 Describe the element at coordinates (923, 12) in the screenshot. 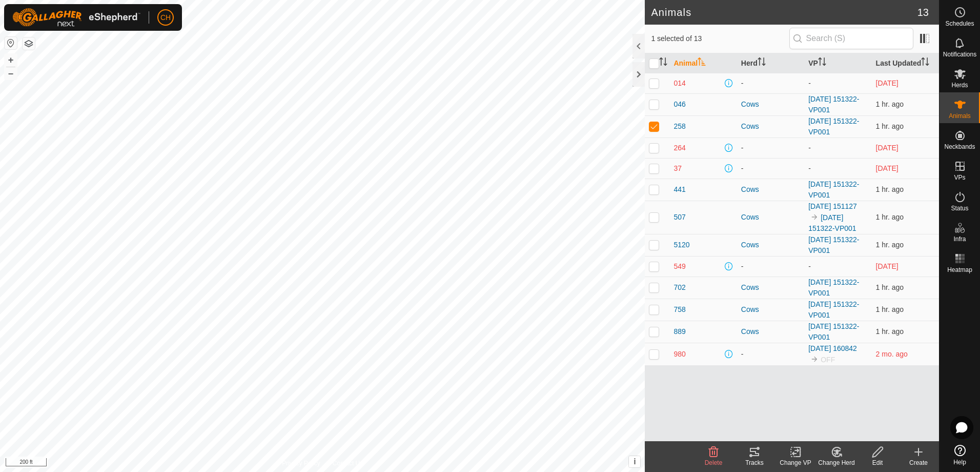

I see `span: 13` at that location.